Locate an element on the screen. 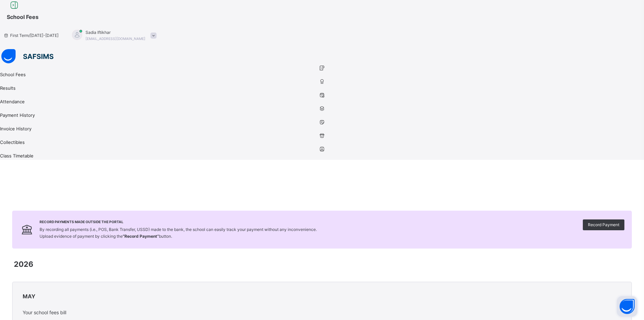 This screenshot has width=644, height=320. img: safsims is located at coordinates (27, 56).